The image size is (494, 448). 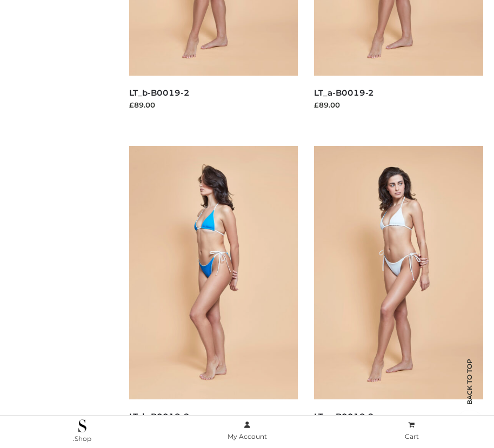 I want to click on span: Cart, so click(x=412, y=436).